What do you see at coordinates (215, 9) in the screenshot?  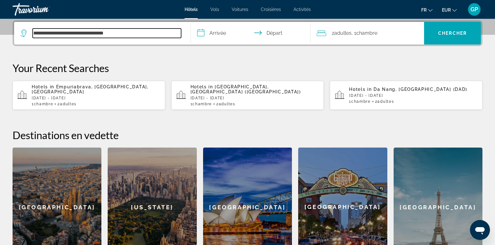 I see `a: Vols` at bounding box center [215, 9].